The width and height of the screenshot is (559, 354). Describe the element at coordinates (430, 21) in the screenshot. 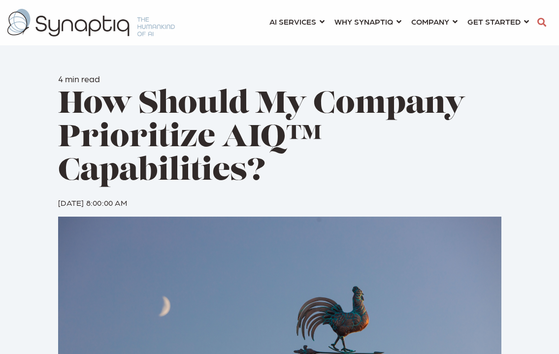

I see `span: COMPANY` at that location.